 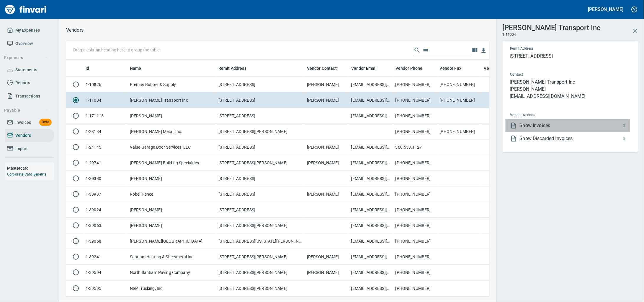 What do you see at coordinates (26, 9) in the screenshot?
I see `a: Finvari` at bounding box center [26, 9].